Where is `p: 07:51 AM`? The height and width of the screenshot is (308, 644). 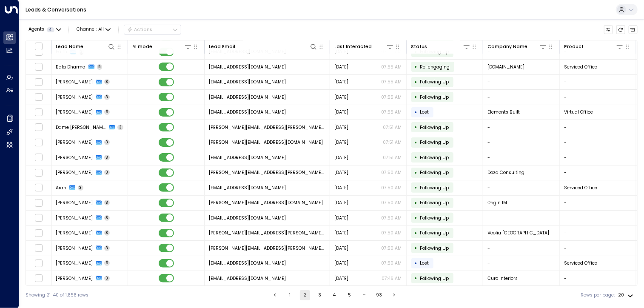 p: 07:51 AM is located at coordinates (392, 127).